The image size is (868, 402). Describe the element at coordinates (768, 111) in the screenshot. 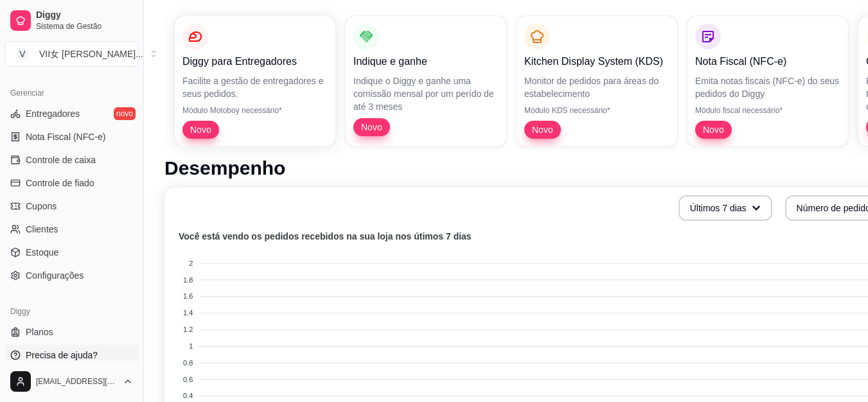

I see `p: Módulo fiscal necessário*` at that location.